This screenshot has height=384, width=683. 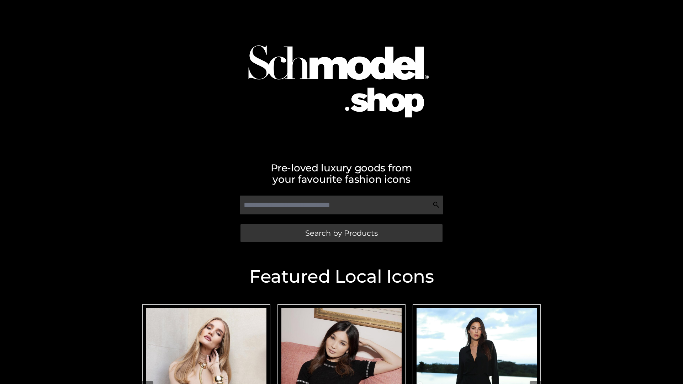 I want to click on a: Search by Products, so click(x=341, y=233).